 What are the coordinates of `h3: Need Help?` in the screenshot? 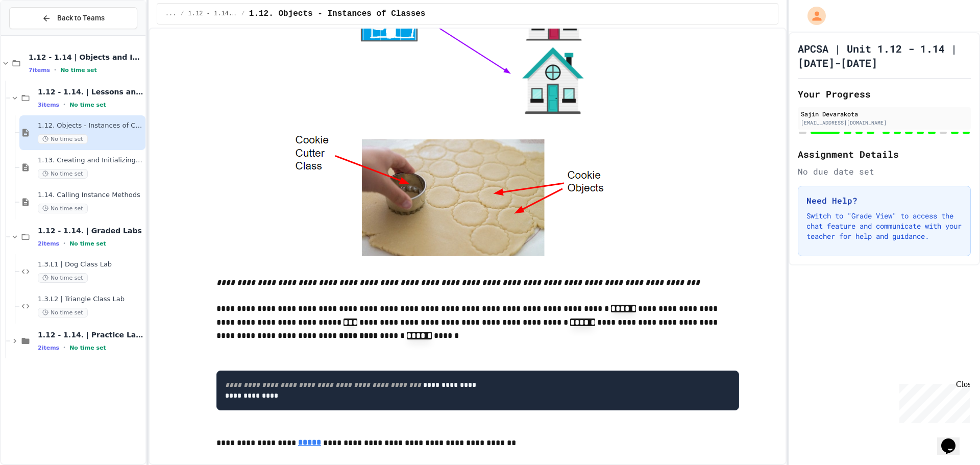 It's located at (884, 201).